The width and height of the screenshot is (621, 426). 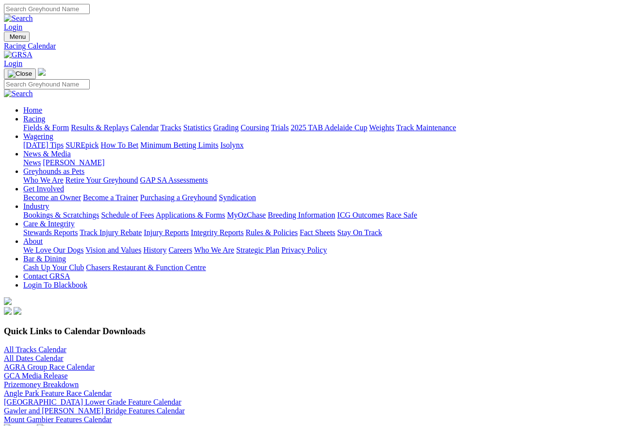 I want to click on a: Become an Owner, so click(x=52, y=197).